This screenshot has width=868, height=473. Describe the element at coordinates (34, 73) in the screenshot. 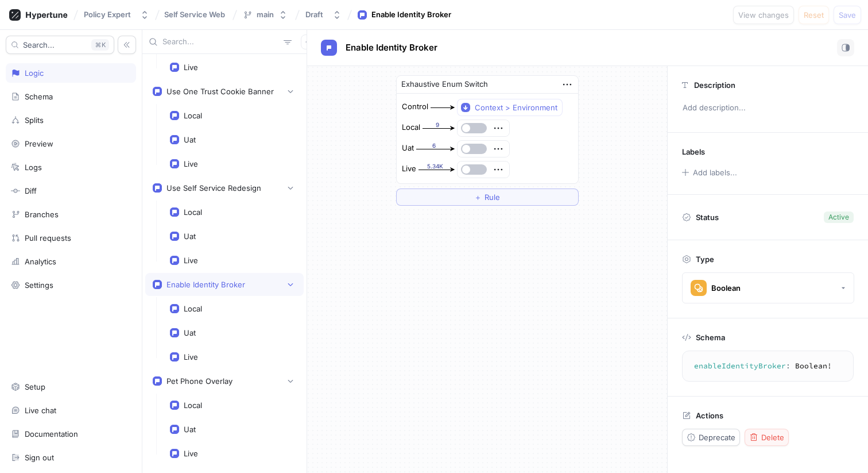

I see `div: Logic` at that location.